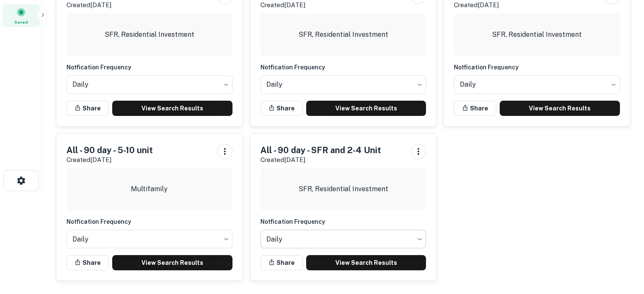 Image resolution: width=644 pixels, height=294 pixels. What do you see at coordinates (110, 150) in the screenshot?
I see `h5: All - 90 day - 5-10 unit` at bounding box center [110, 150].